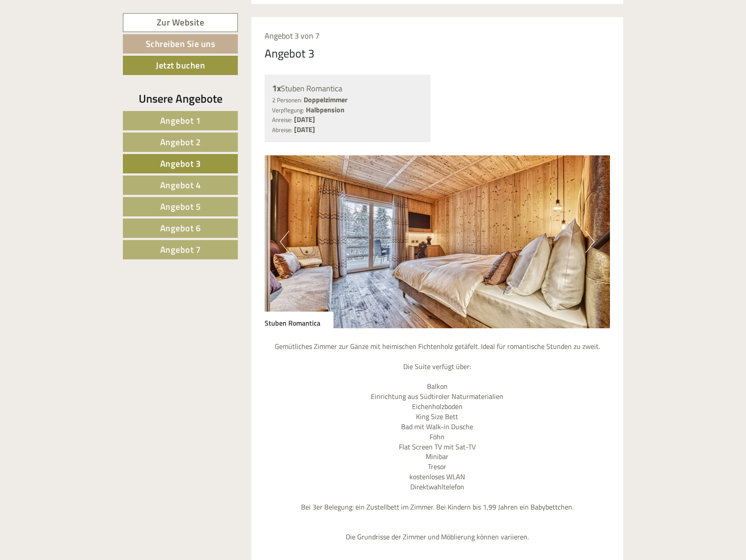  Describe the element at coordinates (181, 206) in the screenshot. I see `span: Angebot 5` at that location.